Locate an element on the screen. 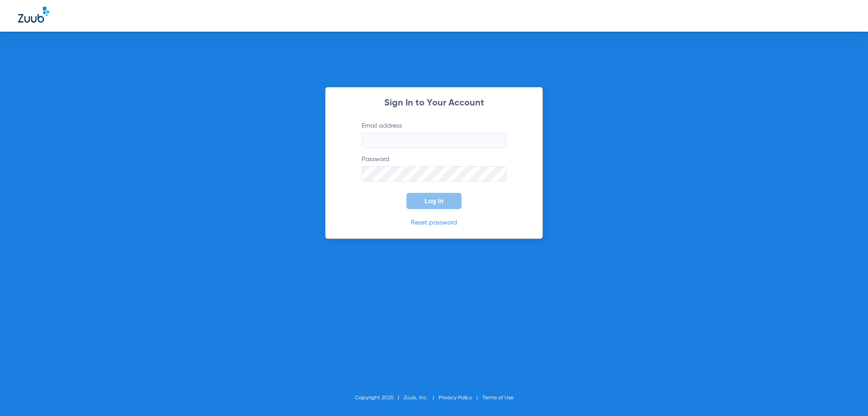 The image size is (868, 416). label: Password is located at coordinates (434, 168).